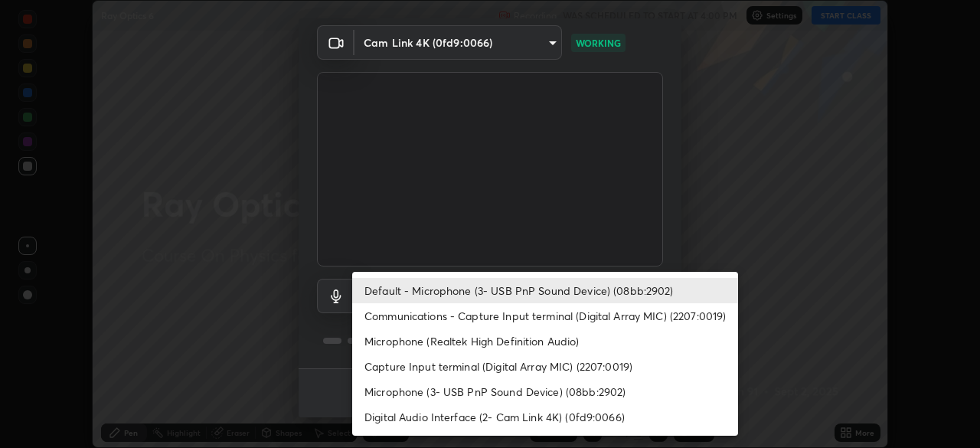  I want to click on li: Communications - Capture Input terminal (Digital Array MIC) (2207:0019), so click(545, 315).